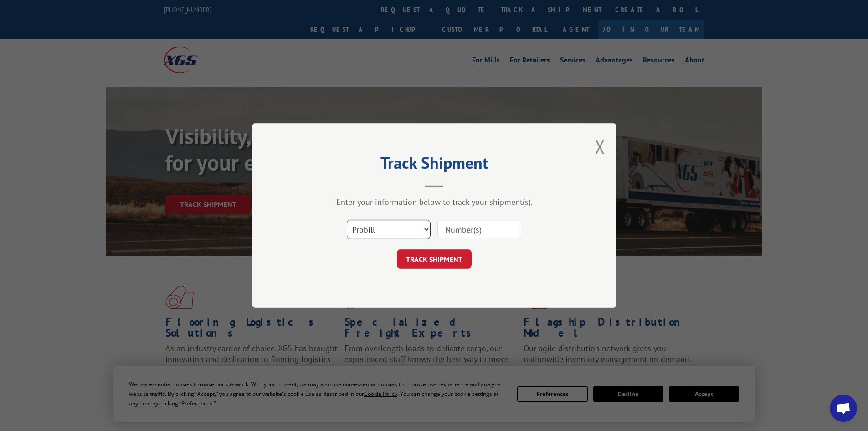  Describe the element at coordinates (600, 147) in the screenshot. I see `button: Close modal` at that location.